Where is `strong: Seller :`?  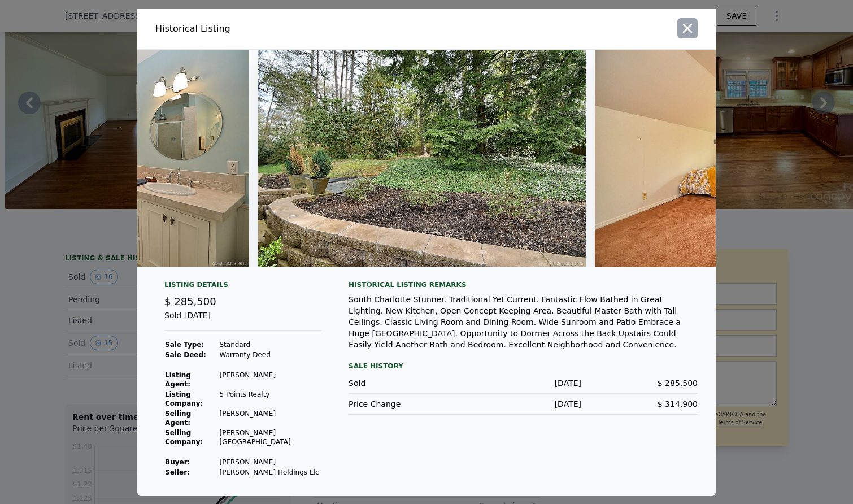
strong: Seller : is located at coordinates (177, 472).